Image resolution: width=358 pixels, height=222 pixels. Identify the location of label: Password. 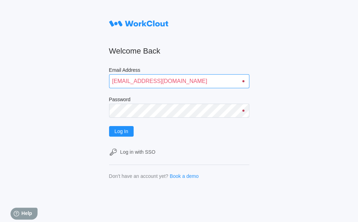
(179, 100).